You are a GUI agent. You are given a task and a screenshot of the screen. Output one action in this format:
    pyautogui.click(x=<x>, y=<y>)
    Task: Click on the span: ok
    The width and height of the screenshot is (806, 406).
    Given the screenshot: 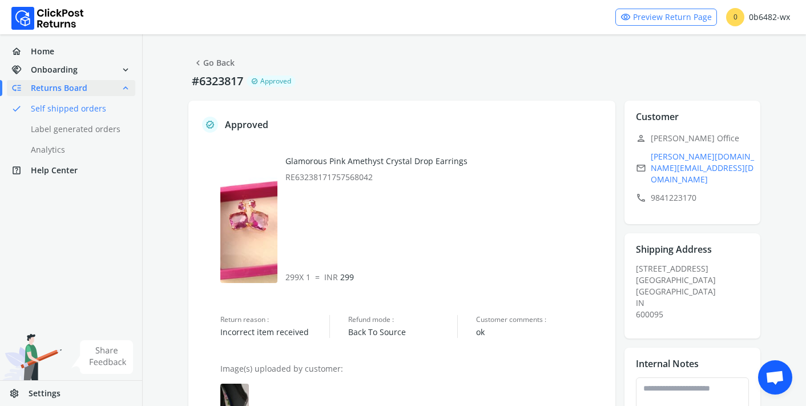 What is the action you would take?
    pyautogui.click(x=540, y=332)
    